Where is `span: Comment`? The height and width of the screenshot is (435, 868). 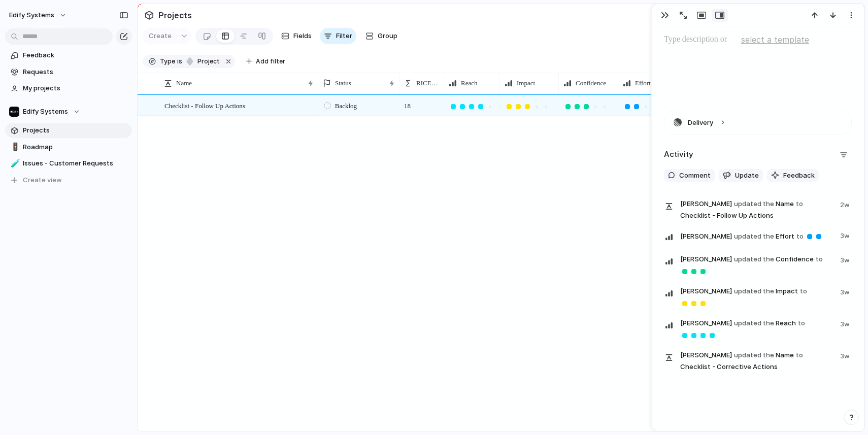
span: Comment is located at coordinates (695, 176).